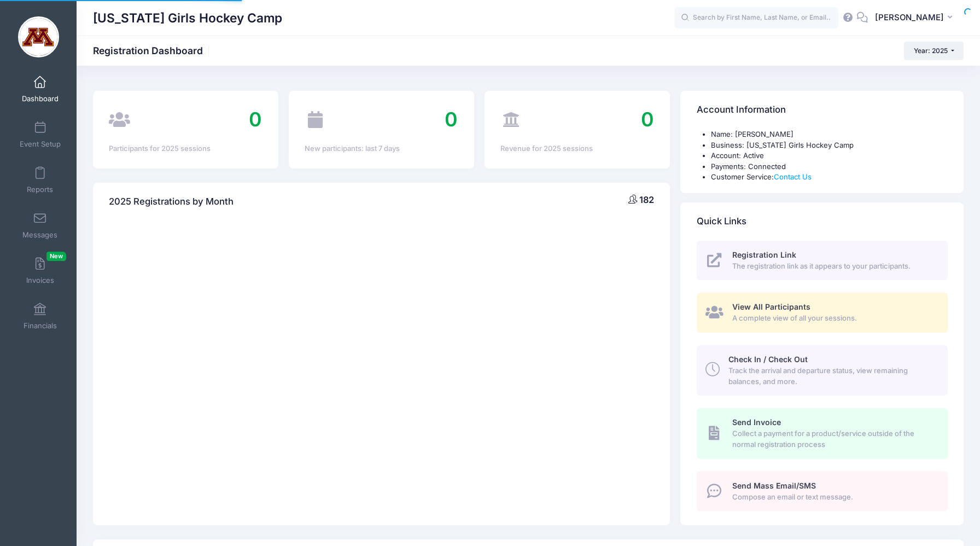 Image resolution: width=980 pixels, height=546 pixels. What do you see at coordinates (577, 149) in the screenshot?
I see `div: Revenue for 2025 sessions` at bounding box center [577, 149].